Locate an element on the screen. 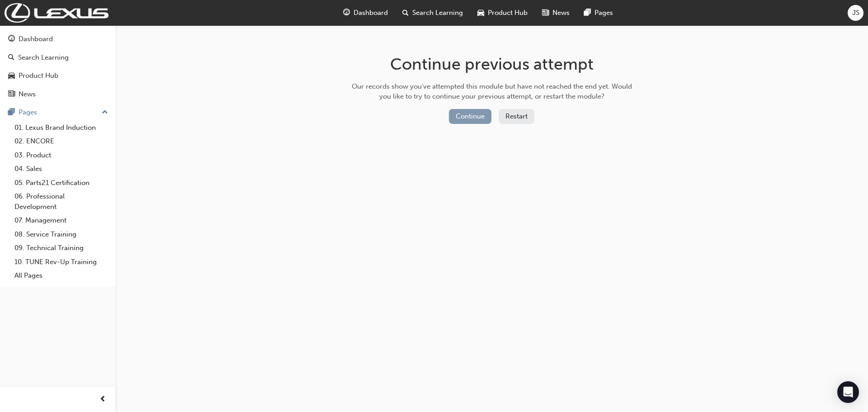  span: up-icon is located at coordinates (105, 112).